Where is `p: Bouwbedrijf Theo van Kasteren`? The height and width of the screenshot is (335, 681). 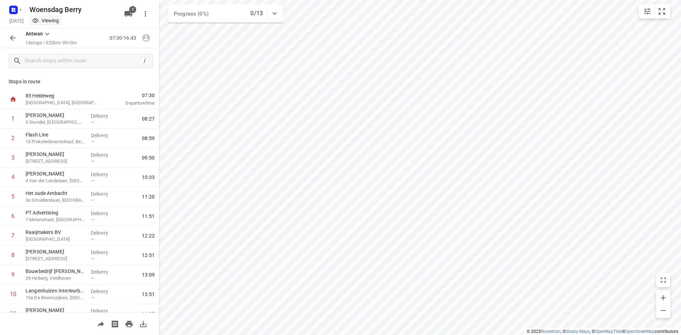
p: Bouwbedrijf Theo van Kasteren is located at coordinates (55, 271).